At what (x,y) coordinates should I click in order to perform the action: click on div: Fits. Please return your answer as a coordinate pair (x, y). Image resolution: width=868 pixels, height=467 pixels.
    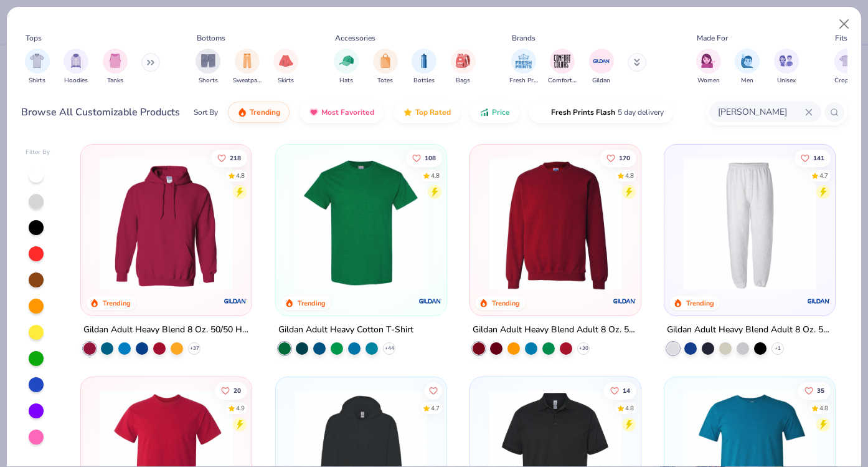
    Looking at the image, I should click on (841, 38).